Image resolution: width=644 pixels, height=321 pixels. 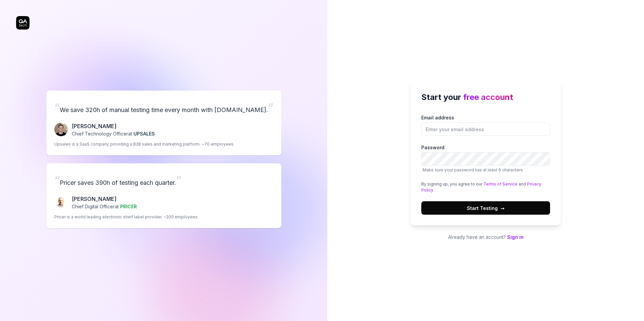 What do you see at coordinates (485, 129) in the screenshot?
I see `input: Email address` at bounding box center [485, 129].